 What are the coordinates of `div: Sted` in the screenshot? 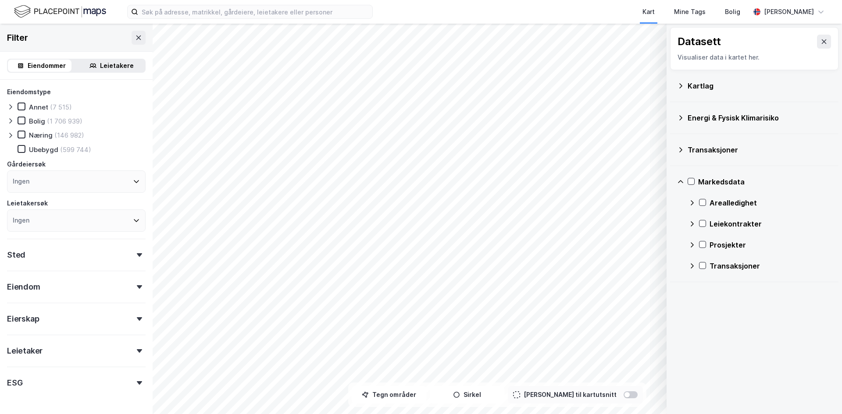 It's located at (16, 255).